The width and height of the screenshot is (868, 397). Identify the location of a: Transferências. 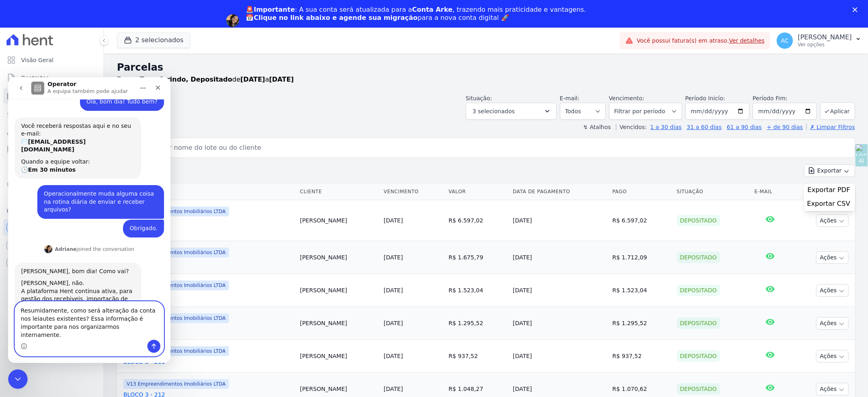
(51, 167).